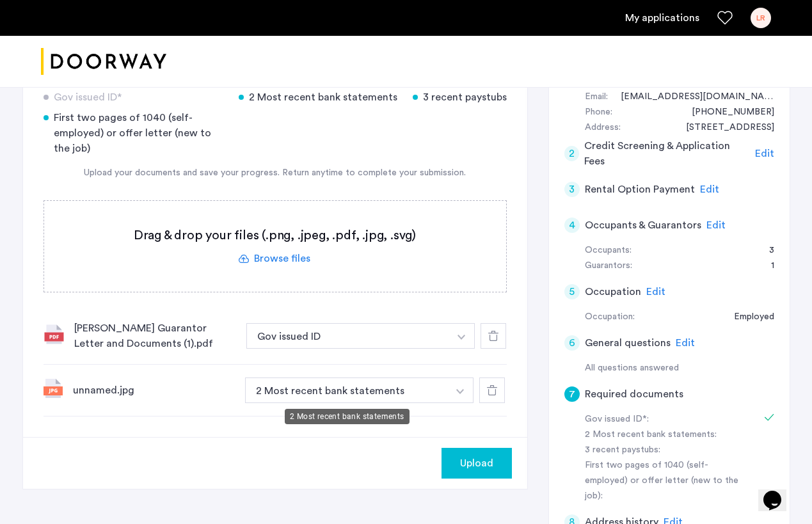  I want to click on img: logo, so click(103, 61).